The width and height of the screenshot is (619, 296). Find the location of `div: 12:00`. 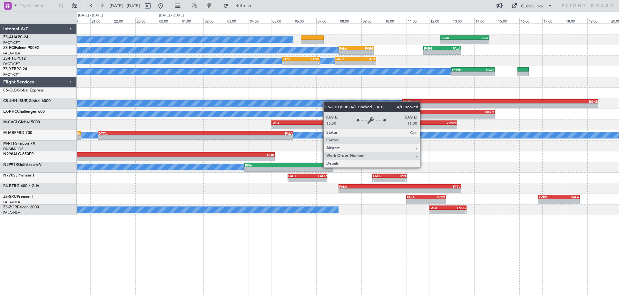

div: 12:00 is located at coordinates (440, 21).